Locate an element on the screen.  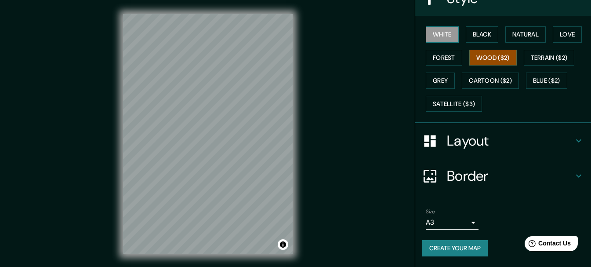
button: Natural is located at coordinates (525, 34).